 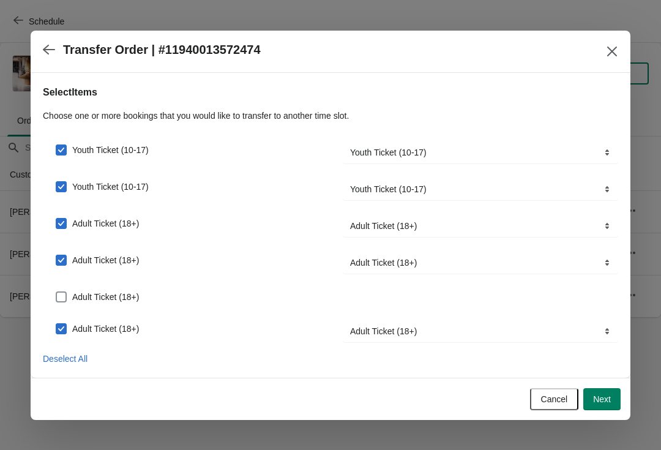 What do you see at coordinates (602, 399) in the screenshot?
I see `button: Next` at bounding box center [602, 399].